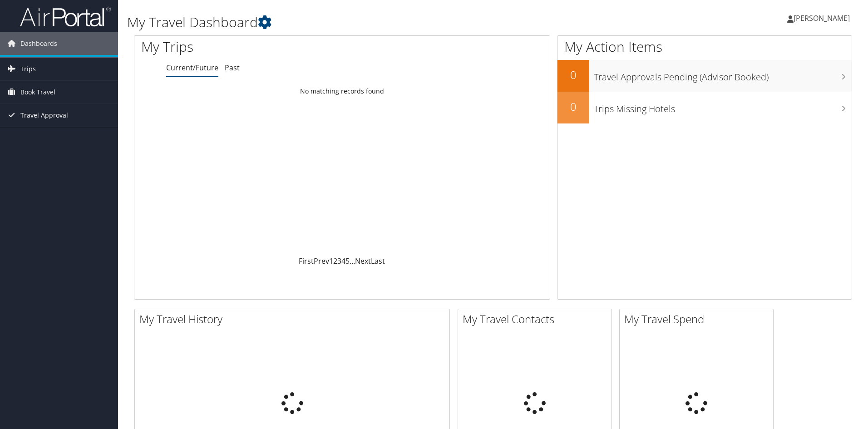 The height and width of the screenshot is (429, 868). What do you see at coordinates (723, 107) in the screenshot?
I see `h3: Trips Missing Hotels` at bounding box center [723, 107].